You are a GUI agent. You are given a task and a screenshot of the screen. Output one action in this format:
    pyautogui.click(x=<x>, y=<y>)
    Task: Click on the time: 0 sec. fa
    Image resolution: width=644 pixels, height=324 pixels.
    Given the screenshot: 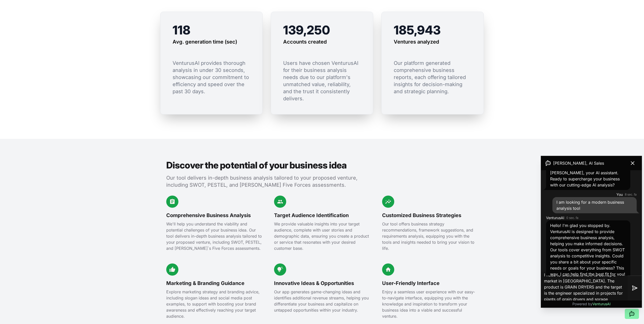 What is the action you would take?
    pyautogui.click(x=572, y=218)
    